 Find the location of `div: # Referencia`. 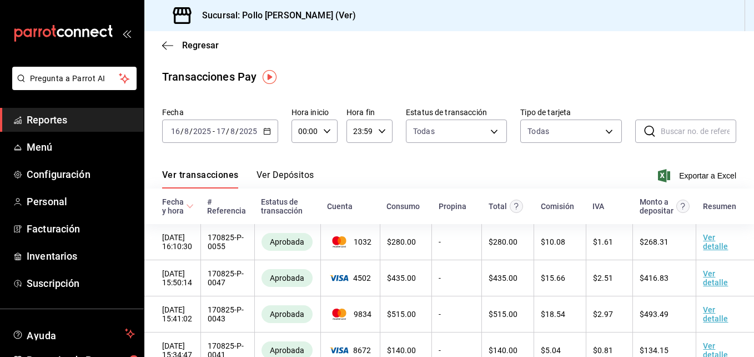

div: # Referencia is located at coordinates (227, 206).